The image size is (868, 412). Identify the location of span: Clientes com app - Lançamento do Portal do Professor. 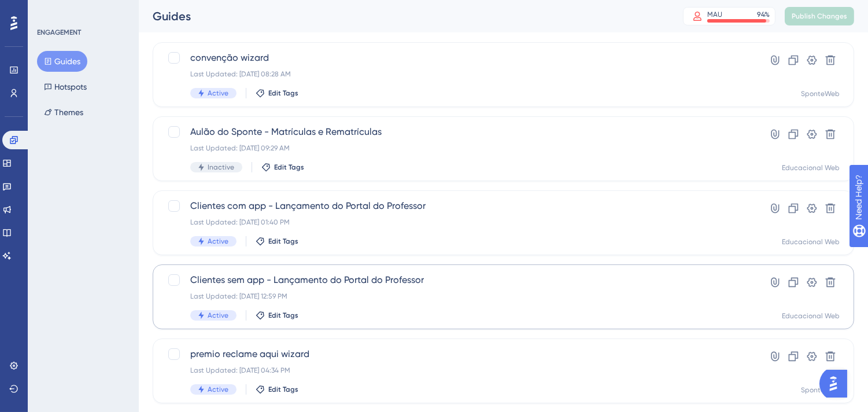
(457, 206).